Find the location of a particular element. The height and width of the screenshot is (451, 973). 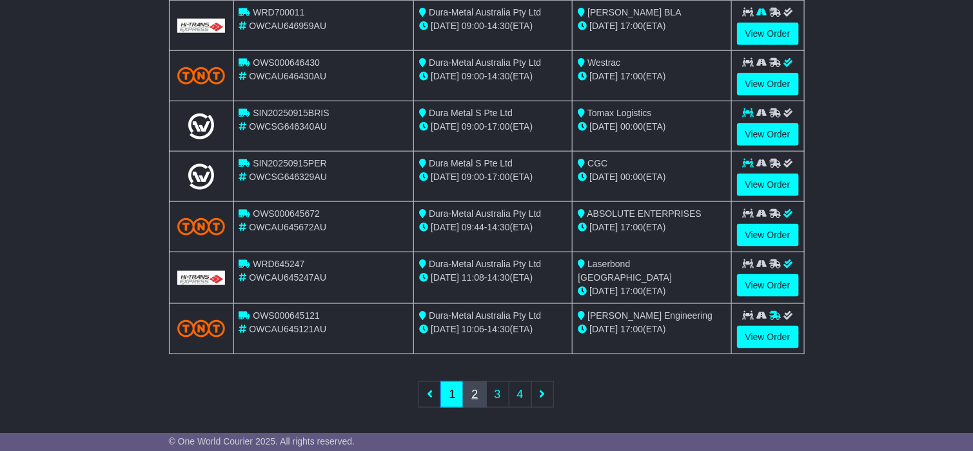

span: OWCAU646430AU is located at coordinates (288, 76).